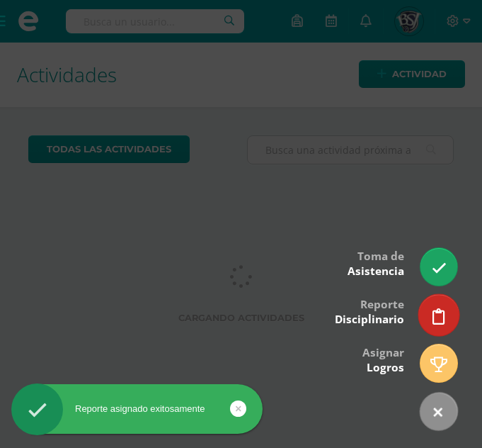  What do you see at coordinates (385, 367) in the screenshot?
I see `span: Logros` at bounding box center [385, 367].